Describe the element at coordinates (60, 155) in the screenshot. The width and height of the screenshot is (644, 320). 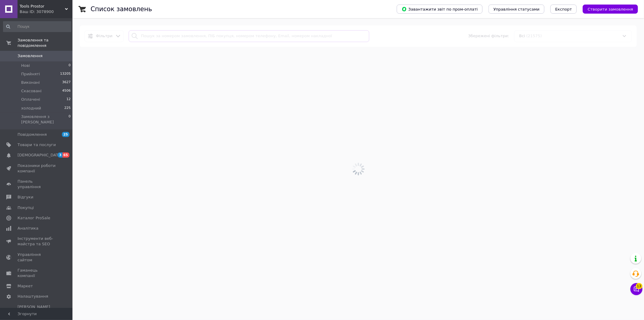
I see `span: 3` at that location.